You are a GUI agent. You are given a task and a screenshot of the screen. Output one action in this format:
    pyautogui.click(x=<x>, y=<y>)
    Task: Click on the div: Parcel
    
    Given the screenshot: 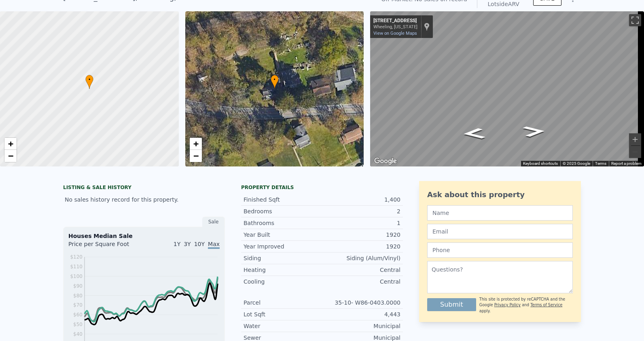 What is the action you would take?
    pyautogui.click(x=283, y=303)
    